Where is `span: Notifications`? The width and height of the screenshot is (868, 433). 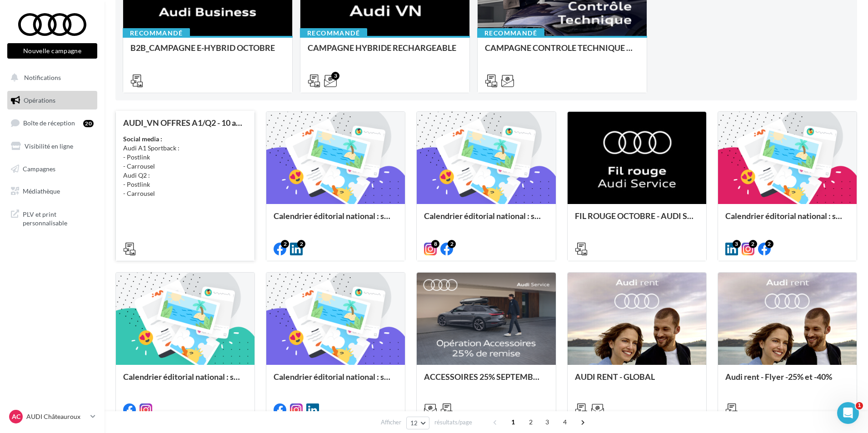
span: Notifications is located at coordinates (42, 77).